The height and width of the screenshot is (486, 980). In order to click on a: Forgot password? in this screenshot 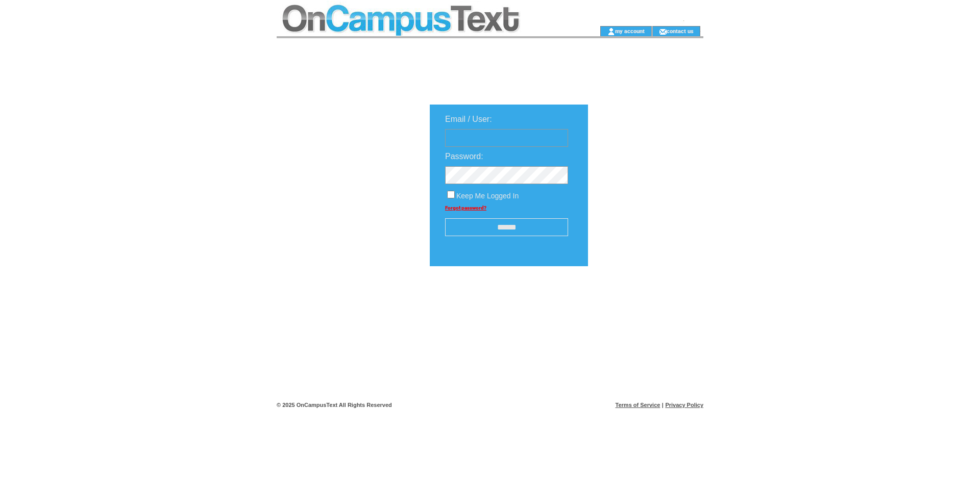, I will do `click(465, 207)`.